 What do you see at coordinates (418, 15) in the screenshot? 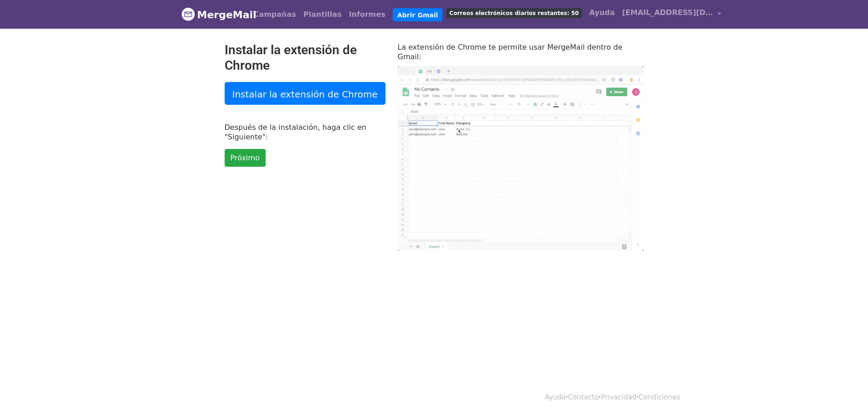
I see `a: Abrir Gmail` at bounding box center [418, 15].